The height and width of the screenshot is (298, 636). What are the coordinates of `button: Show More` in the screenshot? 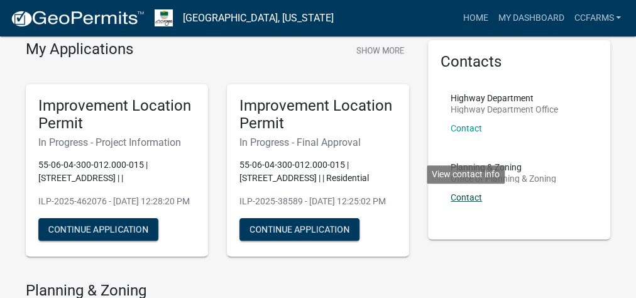 It's located at (380, 50).